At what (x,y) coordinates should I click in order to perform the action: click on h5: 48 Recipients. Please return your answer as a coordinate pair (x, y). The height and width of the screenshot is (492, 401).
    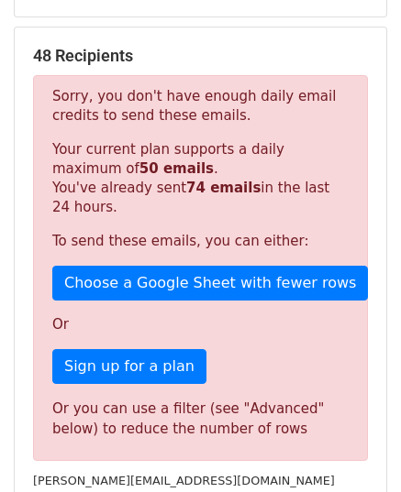
    Looking at the image, I should click on (200, 56).